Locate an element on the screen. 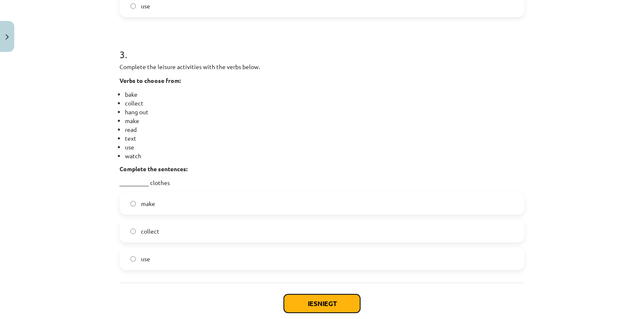 This screenshot has width=644, height=319. strong: Complete the sentences: is located at coordinates (153, 169).